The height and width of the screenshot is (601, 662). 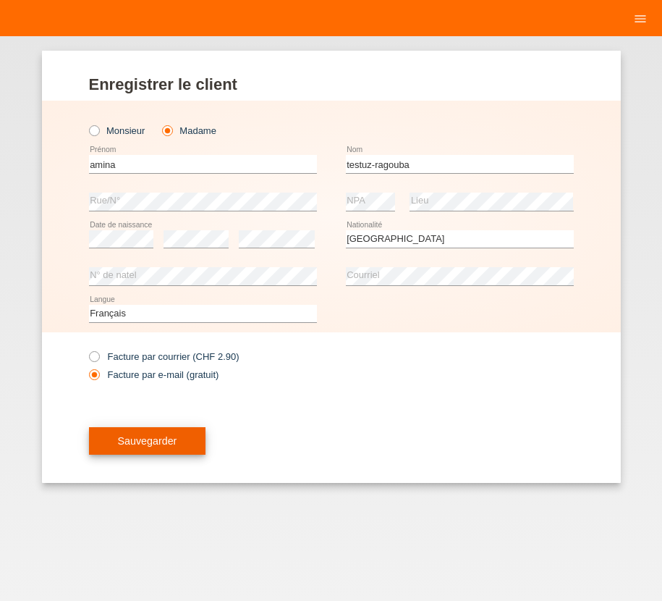 What do you see at coordinates (93, 378) in the screenshot?
I see `input: Facture par e-mail (gratuit)` at bounding box center [93, 378].